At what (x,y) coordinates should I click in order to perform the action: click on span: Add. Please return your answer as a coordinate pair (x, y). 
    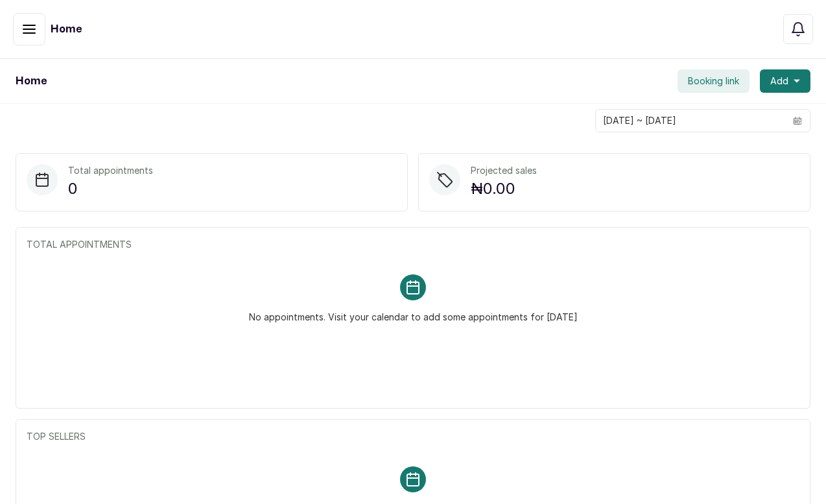
    Looking at the image, I should click on (780, 81).